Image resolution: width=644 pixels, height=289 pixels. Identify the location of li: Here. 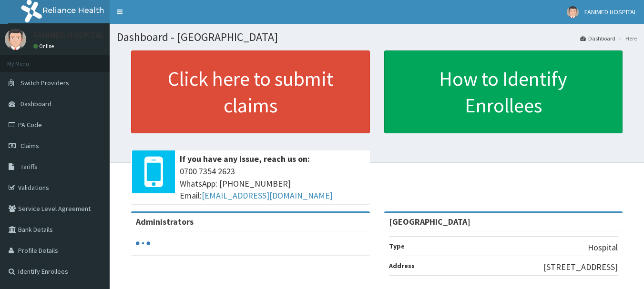
(626, 38).